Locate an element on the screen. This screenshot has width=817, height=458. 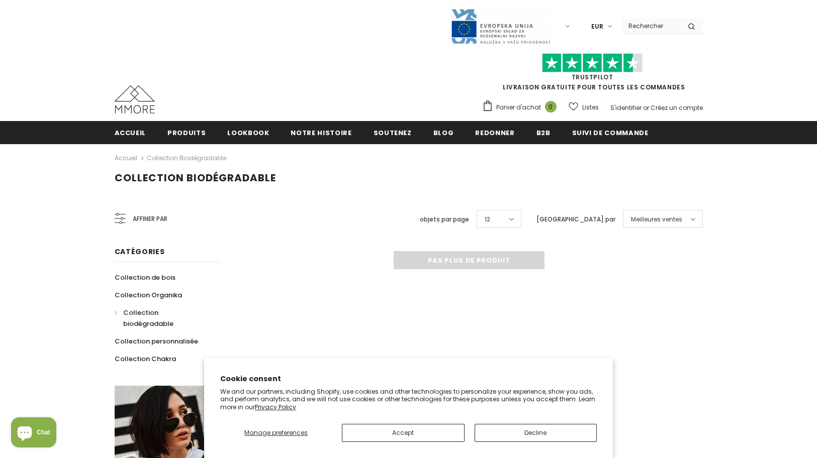
a: Collection Chakra is located at coordinates (145, 359).